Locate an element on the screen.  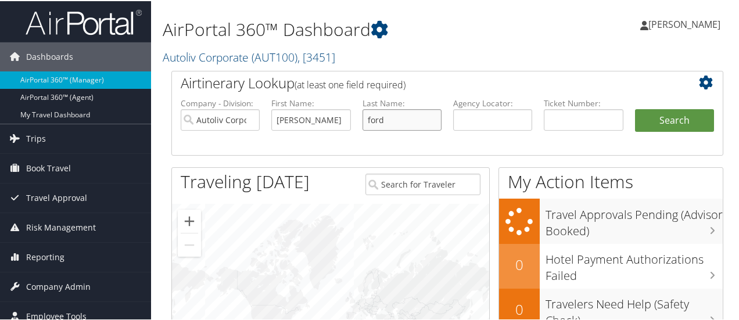
span: (at least one field required) is located at coordinates (350, 84).